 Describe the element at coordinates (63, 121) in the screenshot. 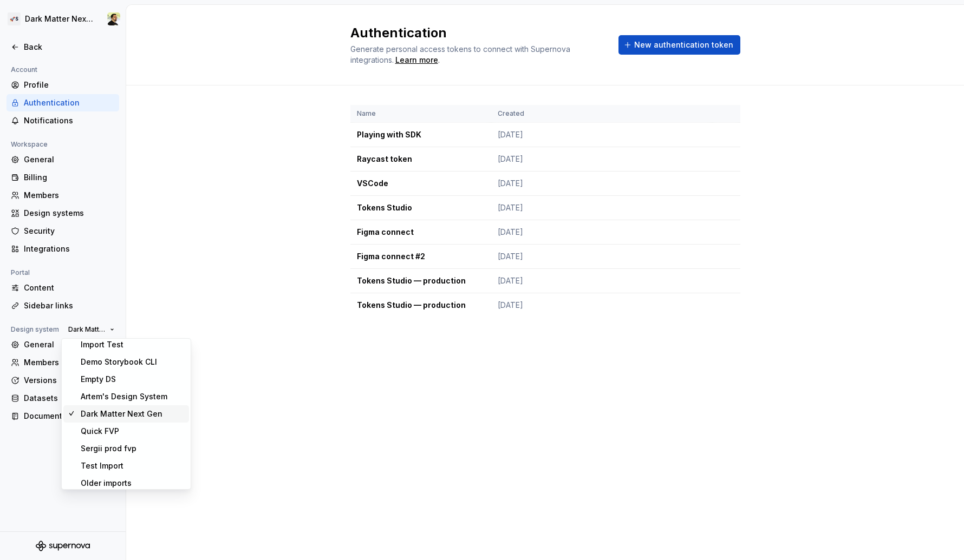

I see `a: Notifications` at that location.